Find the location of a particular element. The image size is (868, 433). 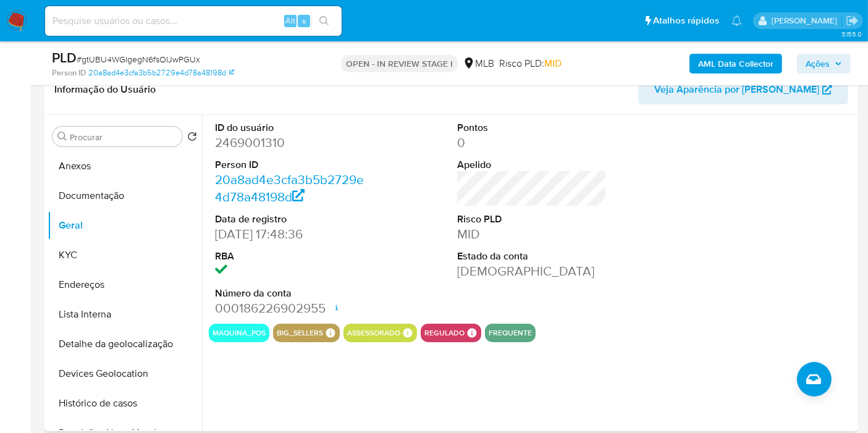

span: Risco PLD: is located at coordinates (530, 64).